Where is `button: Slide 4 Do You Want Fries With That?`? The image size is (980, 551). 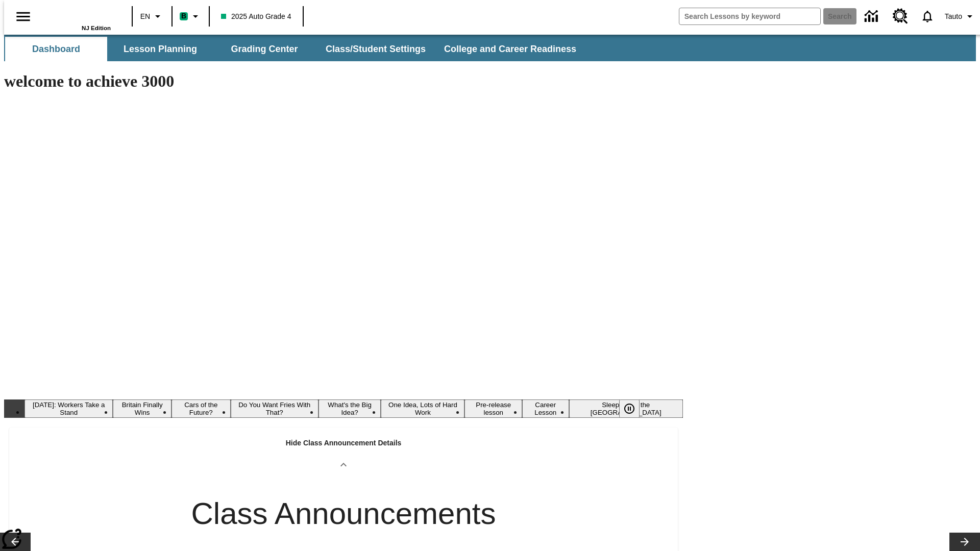
button: Slide 4 Do You Want Fries With That? is located at coordinates (275, 408).